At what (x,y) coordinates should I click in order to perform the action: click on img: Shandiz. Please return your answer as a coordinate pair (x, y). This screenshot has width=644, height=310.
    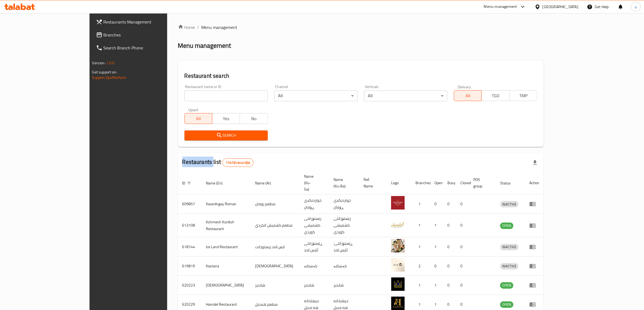
    Looking at the image, I should click on (398, 284).